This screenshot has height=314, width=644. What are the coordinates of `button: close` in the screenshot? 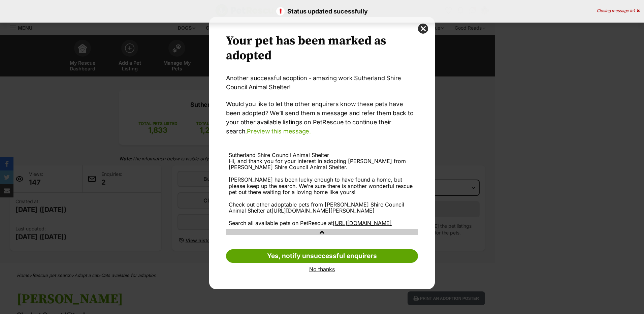 It's located at (423, 28).